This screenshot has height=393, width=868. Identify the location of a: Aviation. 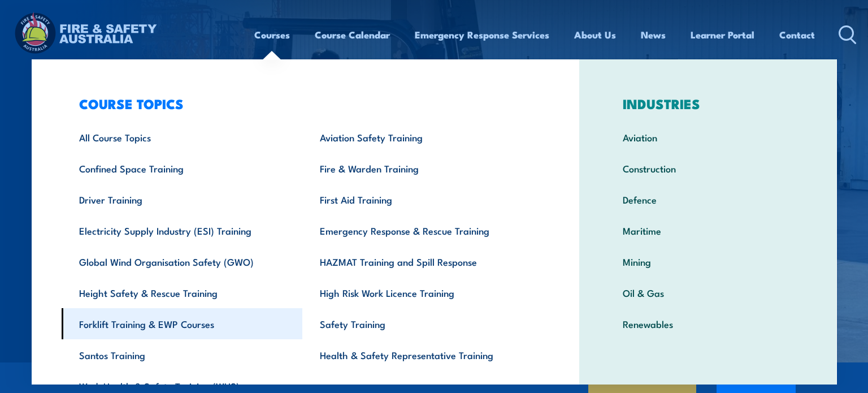
(708, 137).